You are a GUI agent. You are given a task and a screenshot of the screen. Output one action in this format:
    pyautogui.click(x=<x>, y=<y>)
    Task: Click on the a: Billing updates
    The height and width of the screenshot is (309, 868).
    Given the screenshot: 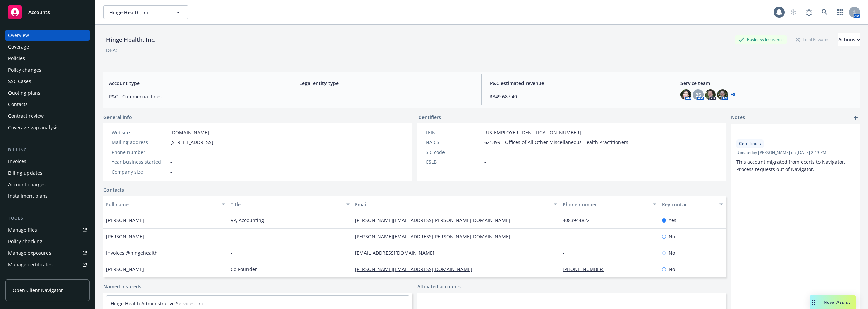 What is the action you would take?
    pyautogui.click(x=47, y=173)
    